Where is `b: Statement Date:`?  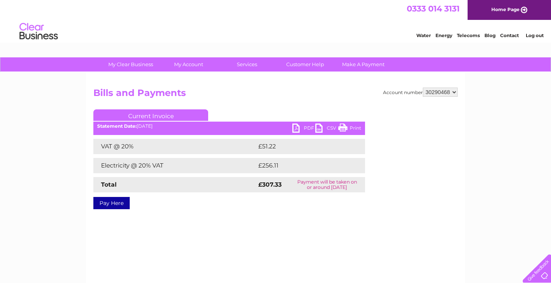
b: Statement Date: is located at coordinates (117, 126).